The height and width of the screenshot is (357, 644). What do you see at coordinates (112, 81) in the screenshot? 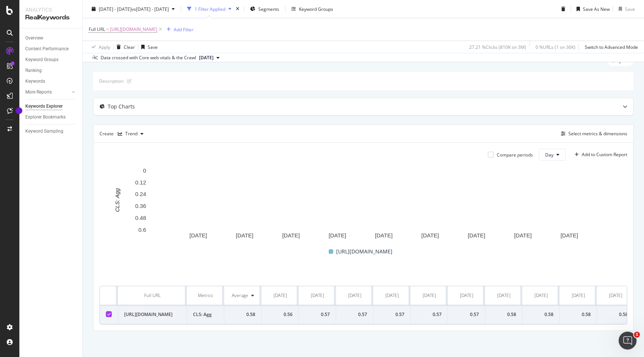
I see `div: Description:` at bounding box center [112, 81].